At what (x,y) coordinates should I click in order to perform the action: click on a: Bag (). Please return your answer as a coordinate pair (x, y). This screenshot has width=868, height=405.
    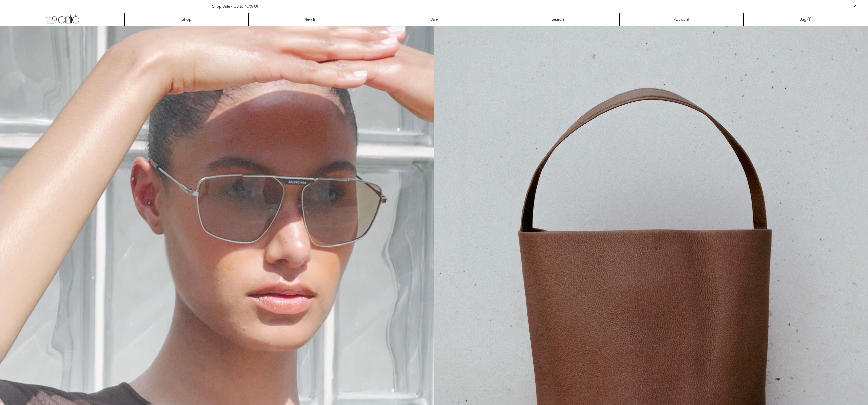
    Looking at the image, I should click on (806, 19).